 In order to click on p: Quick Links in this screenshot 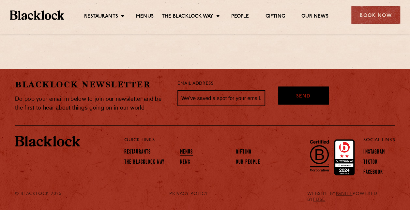, I will do `click(233, 140)`.